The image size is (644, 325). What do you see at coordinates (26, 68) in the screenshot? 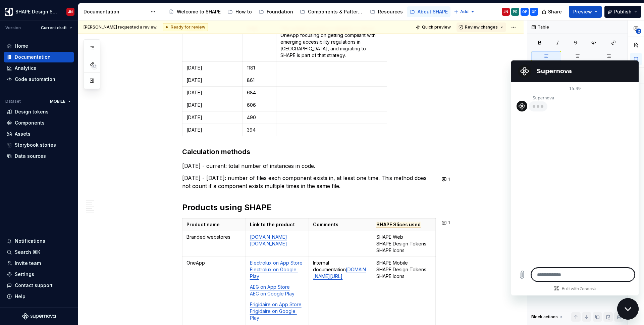
I see `div: Analytics` at bounding box center [26, 68].